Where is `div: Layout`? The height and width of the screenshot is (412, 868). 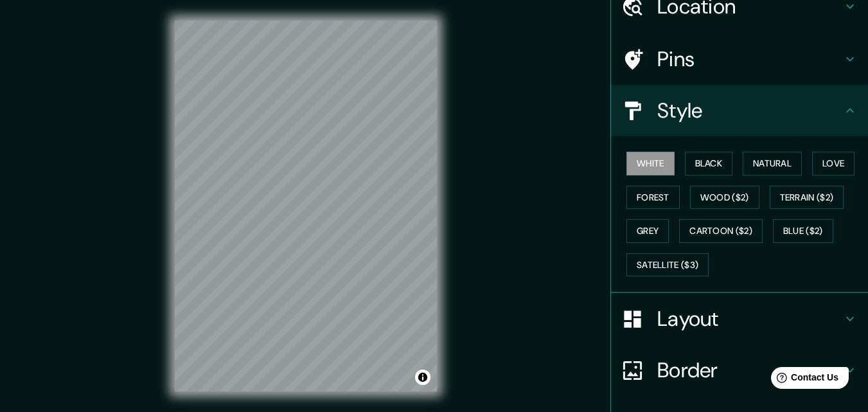 div: Layout is located at coordinates (739, 319).